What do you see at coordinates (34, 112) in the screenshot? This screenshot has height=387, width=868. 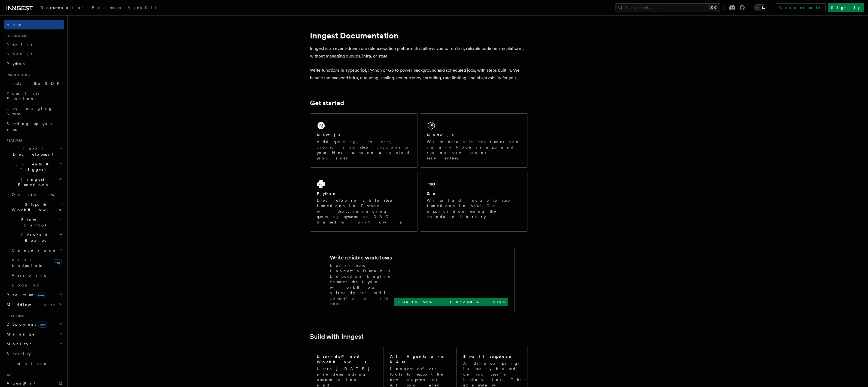 I see `a: Leveraging Steps` at bounding box center [34, 112].